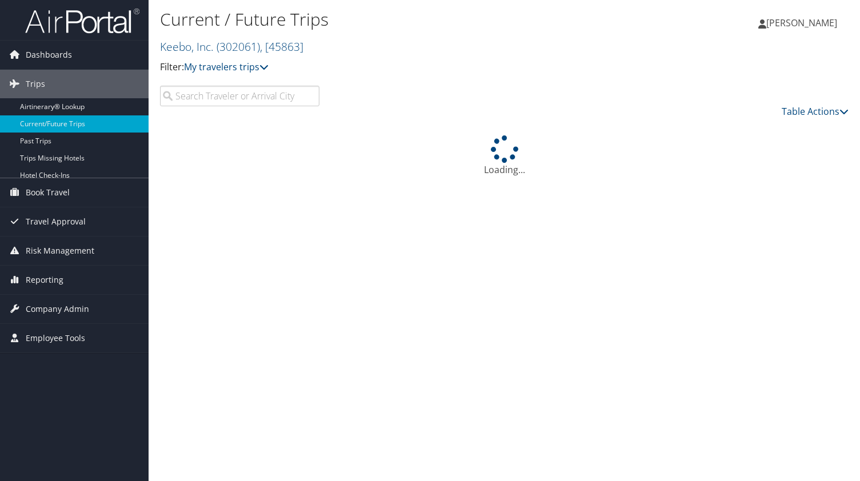  Describe the element at coordinates (239, 96) in the screenshot. I see `input: Search Traveler or Arrival City` at that location.